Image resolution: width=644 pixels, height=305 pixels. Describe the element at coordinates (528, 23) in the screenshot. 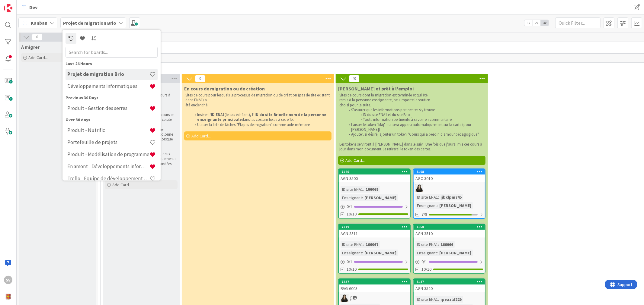

I see `span: 1x` at that location.